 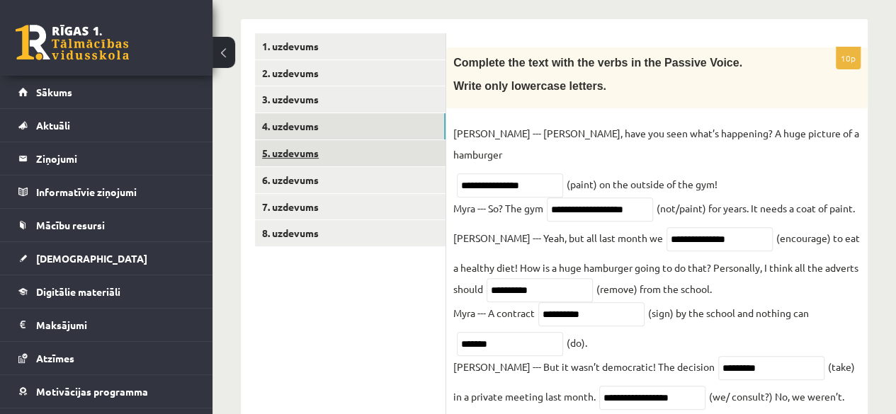 What do you see at coordinates (54, 92) in the screenshot?
I see `span: Sākums` at bounding box center [54, 92].